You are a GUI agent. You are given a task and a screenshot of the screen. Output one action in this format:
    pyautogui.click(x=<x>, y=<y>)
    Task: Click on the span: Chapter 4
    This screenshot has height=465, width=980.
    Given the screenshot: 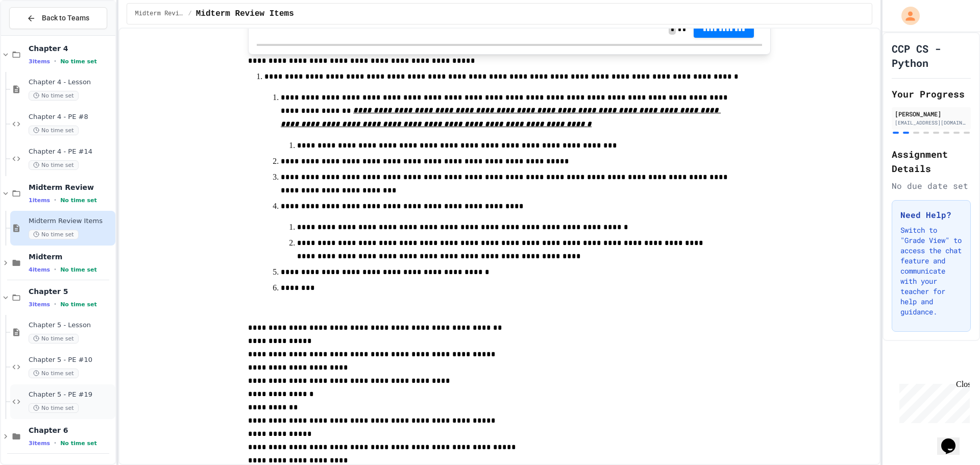 What is the action you would take?
    pyautogui.click(x=71, y=48)
    